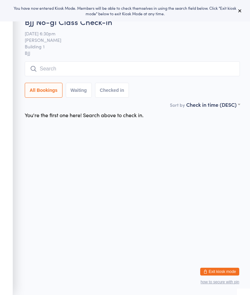 Image resolution: width=250 pixels, height=295 pixels. What do you see at coordinates (79, 90) in the screenshot?
I see `button: Waiting` at bounding box center [79, 90].